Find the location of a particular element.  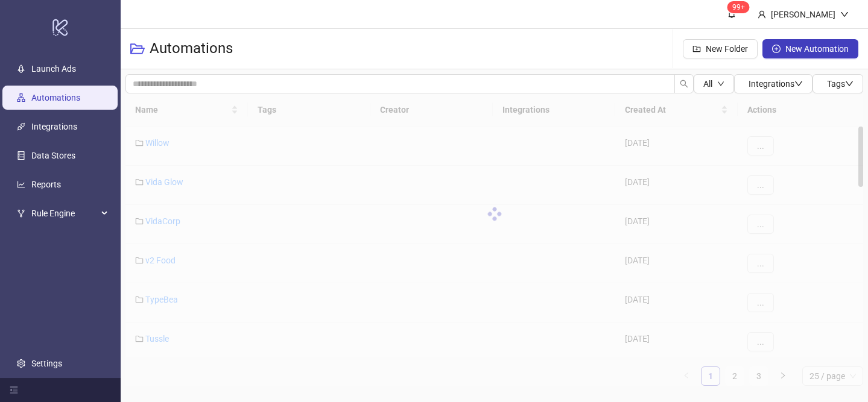

button: Integrationsdown is located at coordinates (774, 84).